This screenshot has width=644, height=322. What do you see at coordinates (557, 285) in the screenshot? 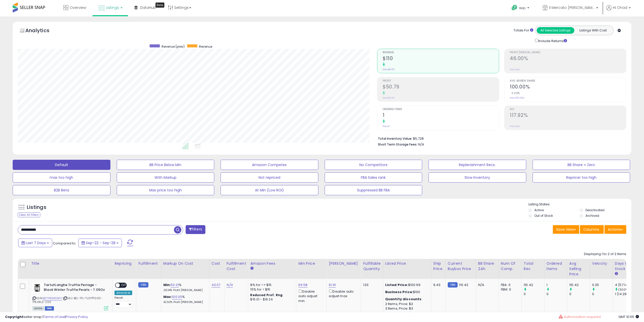
I see `div: 1` at bounding box center [557, 285].